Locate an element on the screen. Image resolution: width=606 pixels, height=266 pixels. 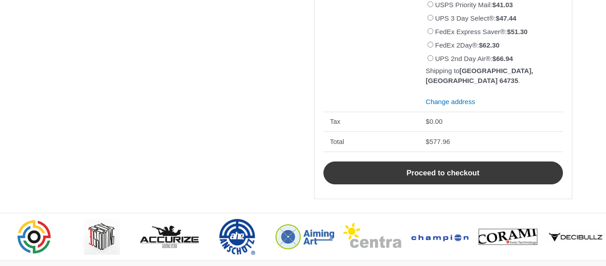
p: Shipping to . is located at coordinates (491, 76).